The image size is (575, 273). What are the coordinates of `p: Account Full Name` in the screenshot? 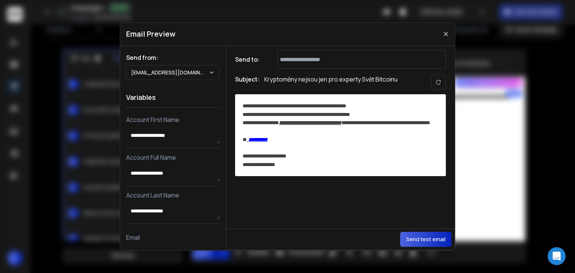 It's located at (173, 158).